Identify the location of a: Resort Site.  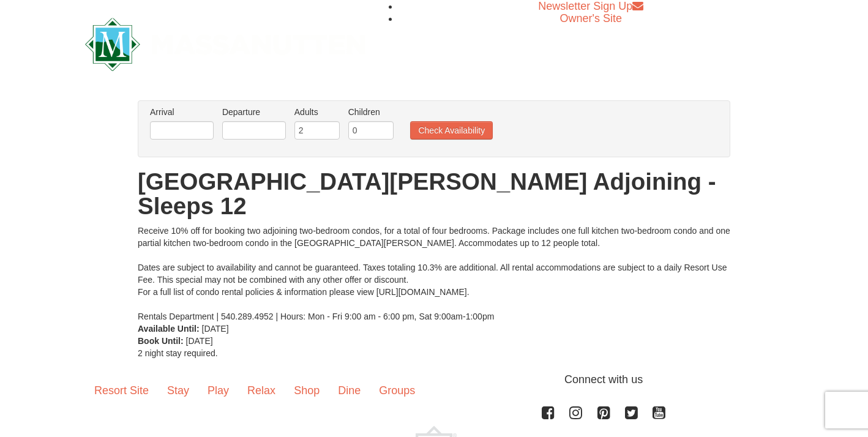
(121, 390).